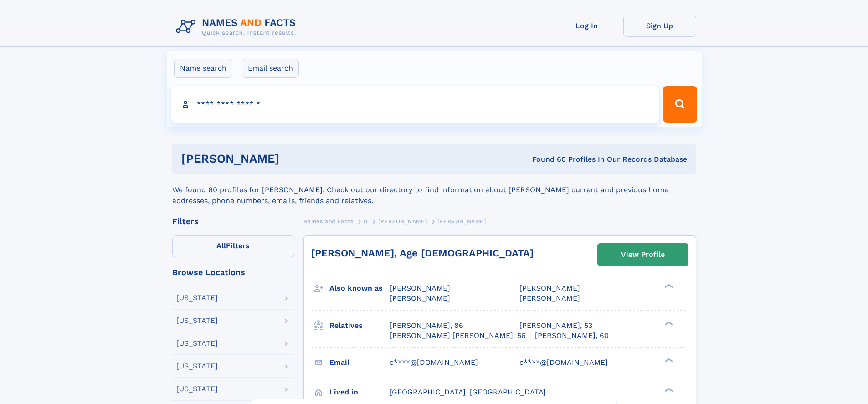 This screenshot has width=868, height=404. Describe the element at coordinates (359, 392) in the screenshot. I see `h3: Lived in` at that location.